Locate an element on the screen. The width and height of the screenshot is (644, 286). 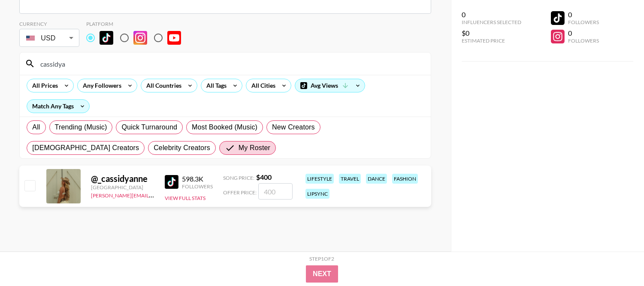
div: Currency is located at coordinates (50, 24).